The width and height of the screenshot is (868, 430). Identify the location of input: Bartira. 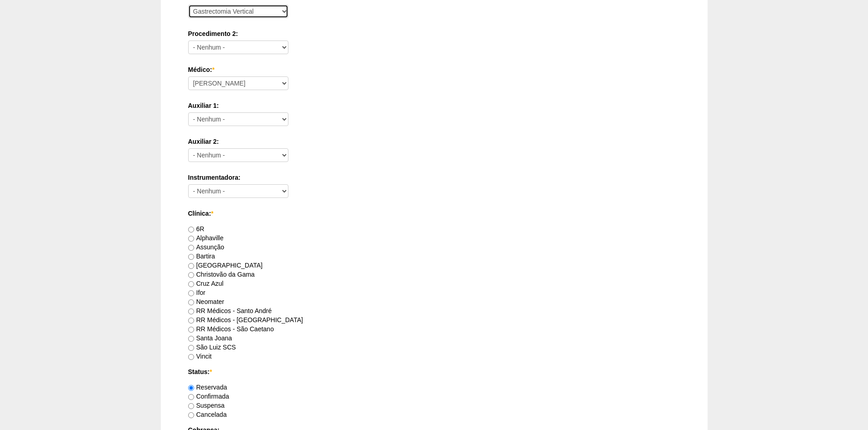
(191, 257).